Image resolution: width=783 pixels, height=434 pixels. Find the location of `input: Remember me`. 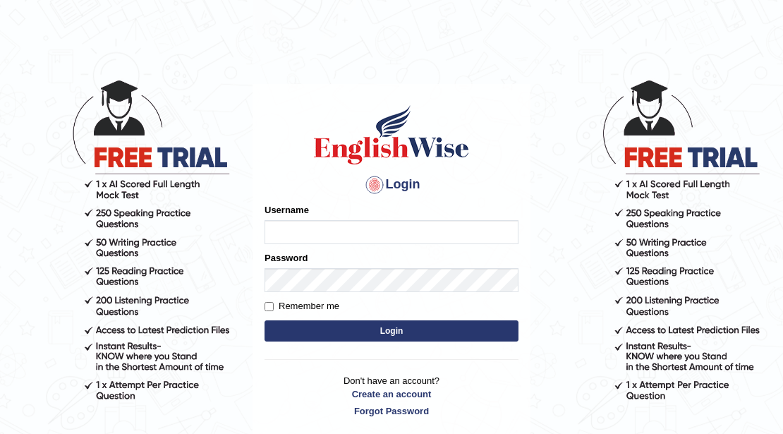

input: Remember me is located at coordinates (269, 306).